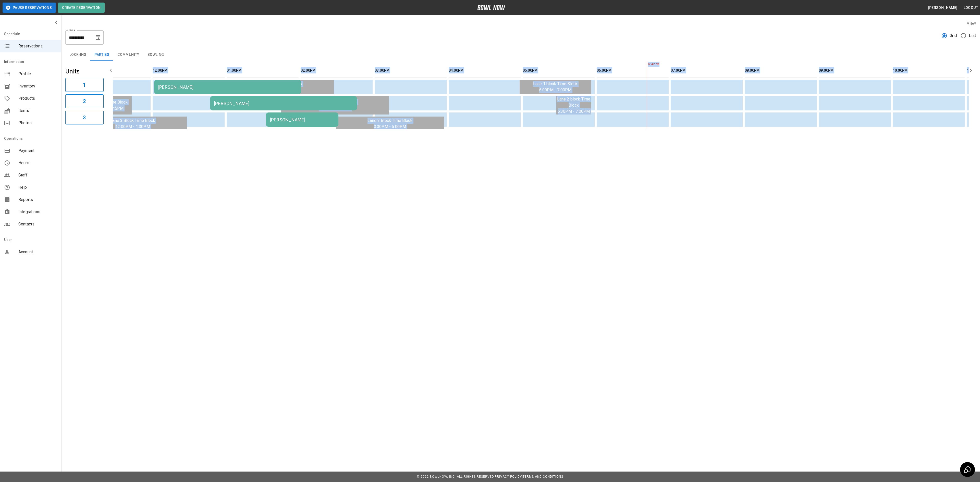  I want to click on span: Staff, so click(38, 175).